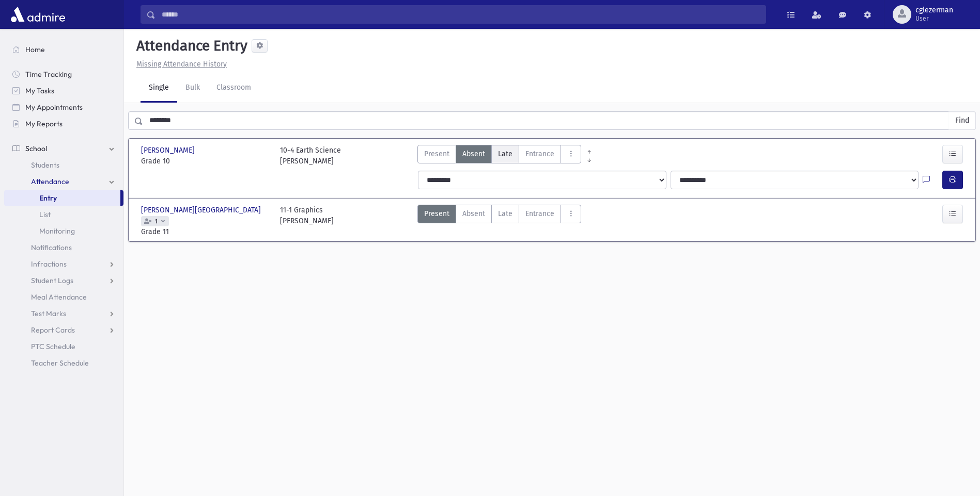  Describe the element at coordinates (49, 314) in the screenshot. I see `span: Test Marks` at that location.